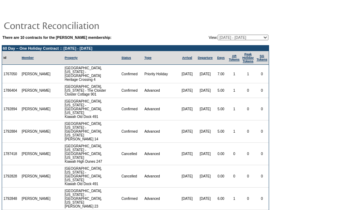  What do you see at coordinates (11, 109) in the screenshot?
I see `td: 1792894` at bounding box center [11, 109].